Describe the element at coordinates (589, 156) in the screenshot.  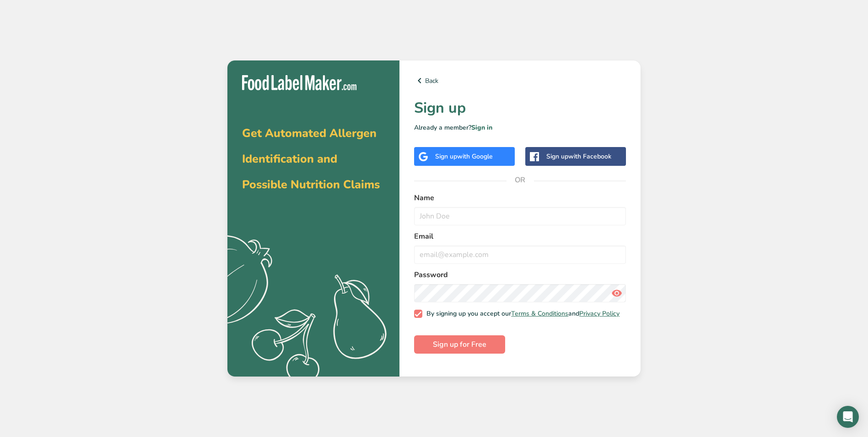
I see `span: with Facebook` at that location.